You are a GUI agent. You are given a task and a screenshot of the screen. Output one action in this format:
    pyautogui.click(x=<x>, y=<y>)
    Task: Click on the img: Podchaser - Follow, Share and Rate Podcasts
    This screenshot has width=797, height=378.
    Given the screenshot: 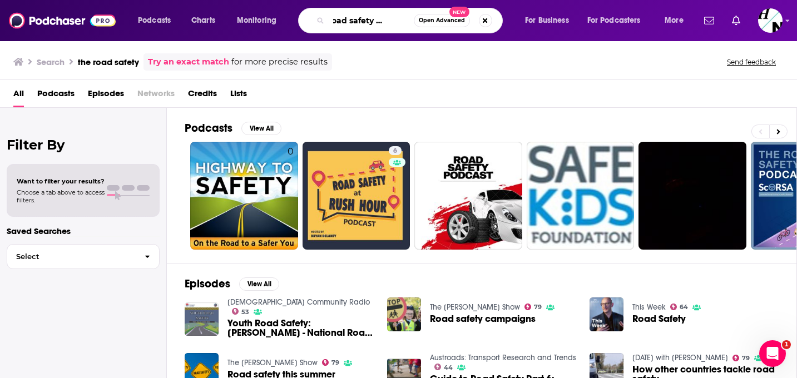 What is the action you would take?
    pyautogui.click(x=62, y=21)
    